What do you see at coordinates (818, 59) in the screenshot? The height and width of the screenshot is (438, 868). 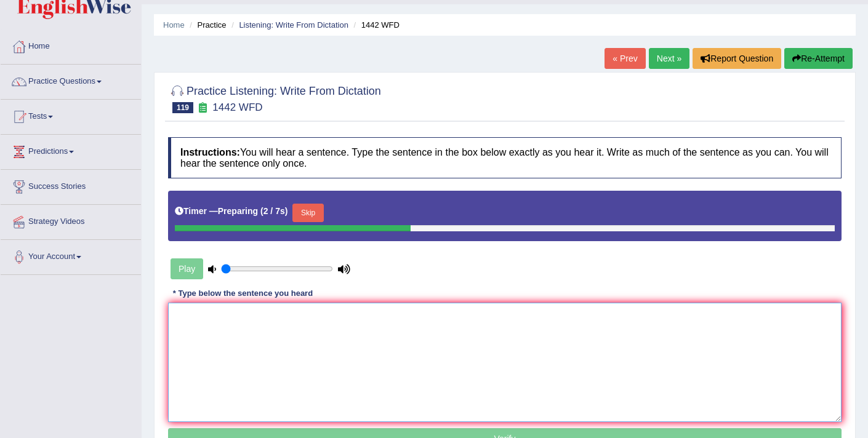 I see `button: Re-Attempt` at bounding box center [818, 59].